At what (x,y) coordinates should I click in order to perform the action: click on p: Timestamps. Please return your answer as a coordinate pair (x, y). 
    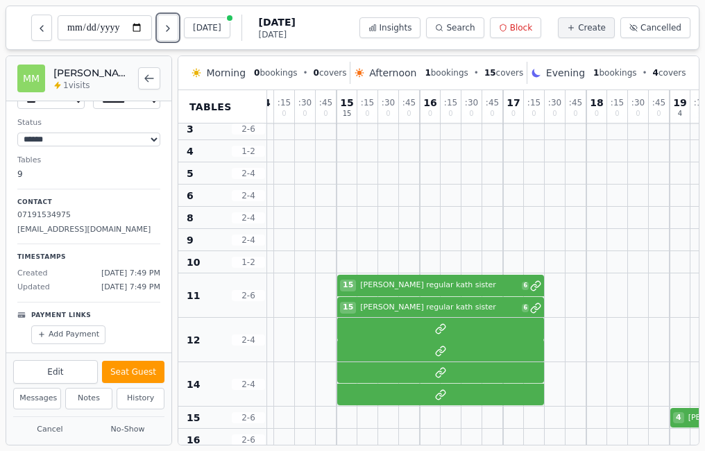
    Looking at the image, I should click on (89, 258).